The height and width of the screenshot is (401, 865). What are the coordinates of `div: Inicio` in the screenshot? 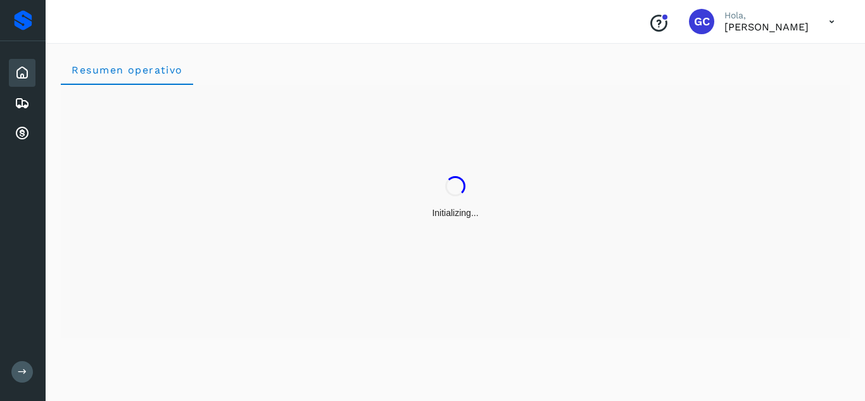 It's located at (22, 73).